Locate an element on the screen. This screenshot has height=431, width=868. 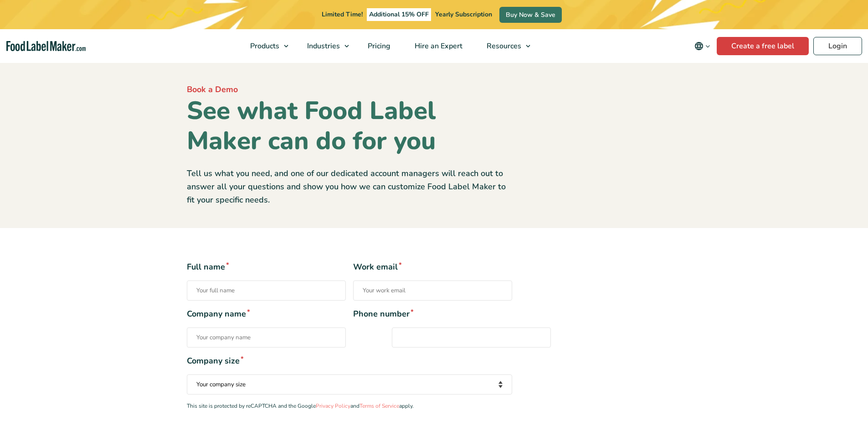
a: Buy Now & Save is located at coordinates (531, 15).